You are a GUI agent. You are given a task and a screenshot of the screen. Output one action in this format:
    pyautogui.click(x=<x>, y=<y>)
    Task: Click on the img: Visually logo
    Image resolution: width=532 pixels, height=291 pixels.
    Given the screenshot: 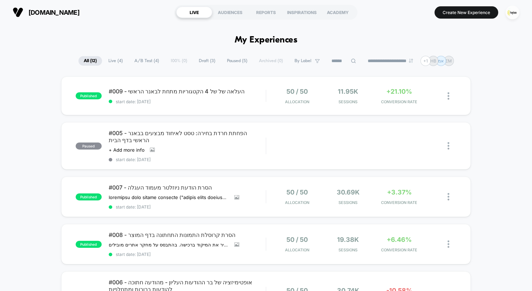 What is the action you would take?
    pyautogui.click(x=18, y=12)
    